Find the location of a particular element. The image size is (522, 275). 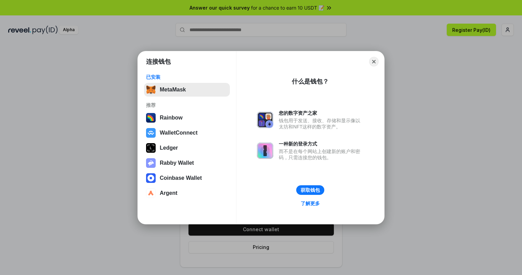

button: Coinbase Wallet is located at coordinates (187, 178).